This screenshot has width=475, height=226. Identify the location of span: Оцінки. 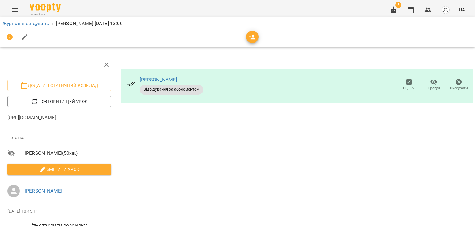
(408, 88).